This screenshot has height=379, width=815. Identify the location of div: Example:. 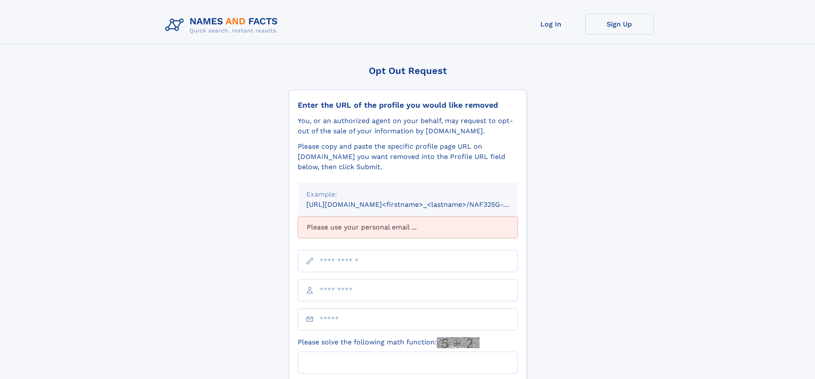
(408, 195).